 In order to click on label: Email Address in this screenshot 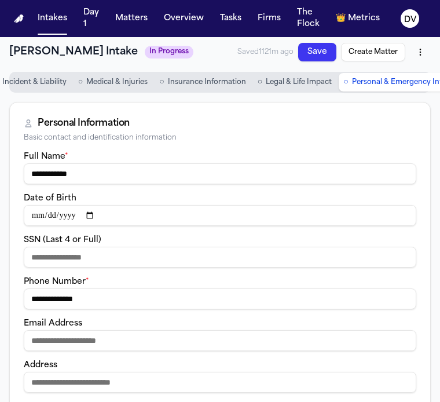, I will do `click(53, 323)`.